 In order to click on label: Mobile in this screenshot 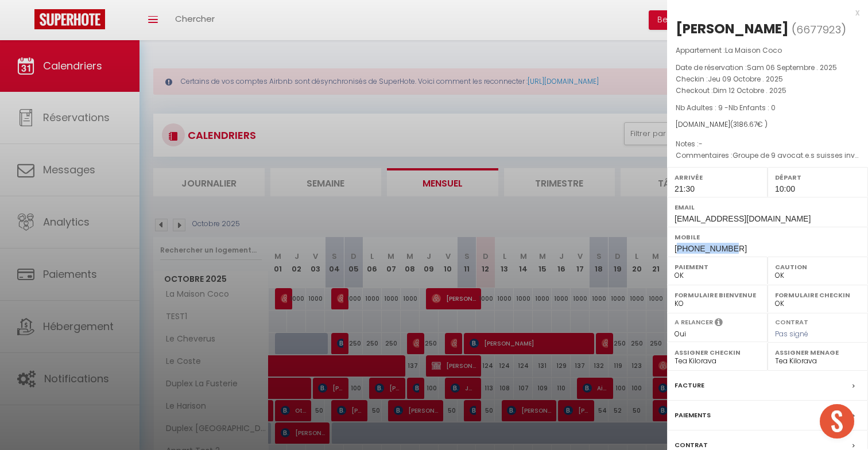, I will do `click(767, 237)`.